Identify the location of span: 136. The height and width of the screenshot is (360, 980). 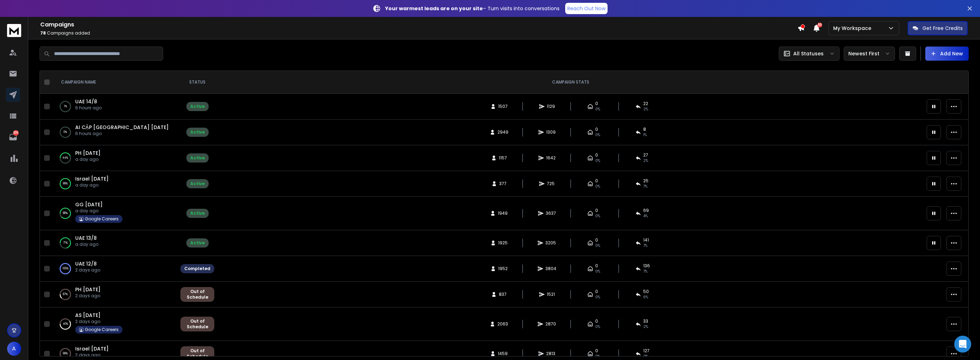
(647, 266).